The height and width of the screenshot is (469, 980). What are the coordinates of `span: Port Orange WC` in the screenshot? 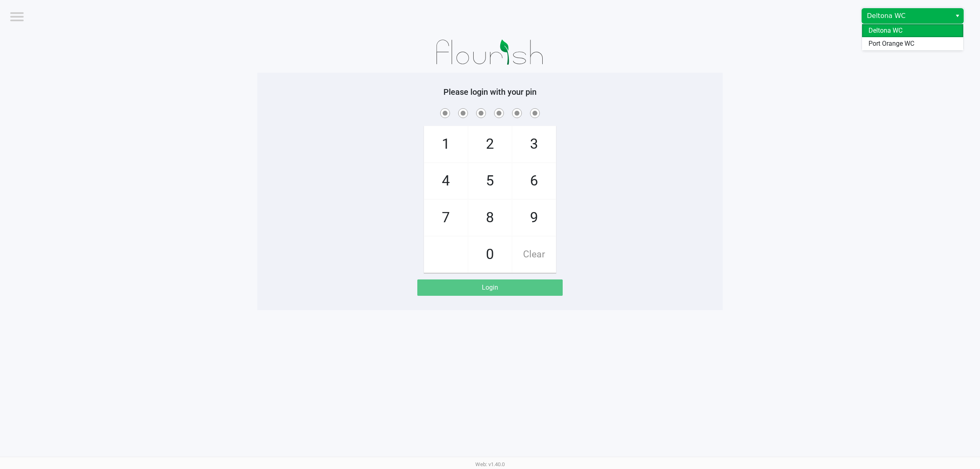 It's located at (891, 43).